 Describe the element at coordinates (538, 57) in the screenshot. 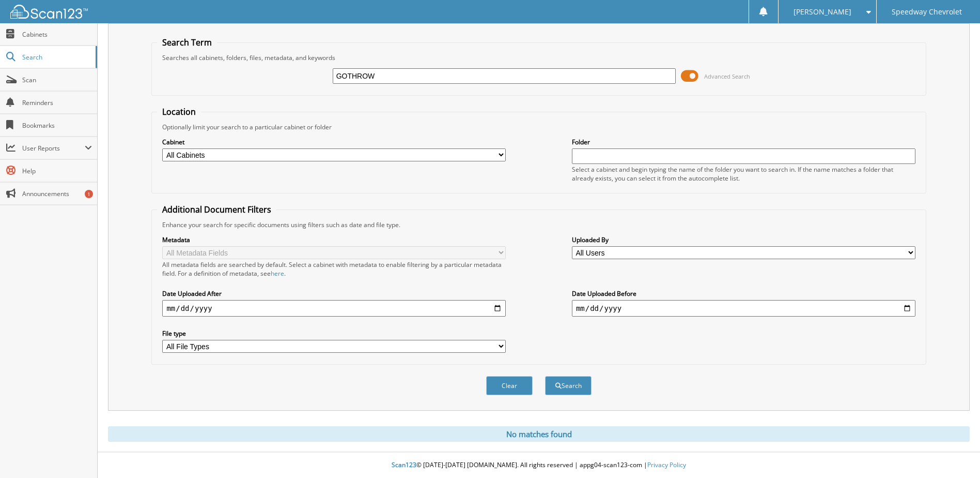

I see `div: Searches all cabinets, folders, files, metadata, and keywords` at that location.